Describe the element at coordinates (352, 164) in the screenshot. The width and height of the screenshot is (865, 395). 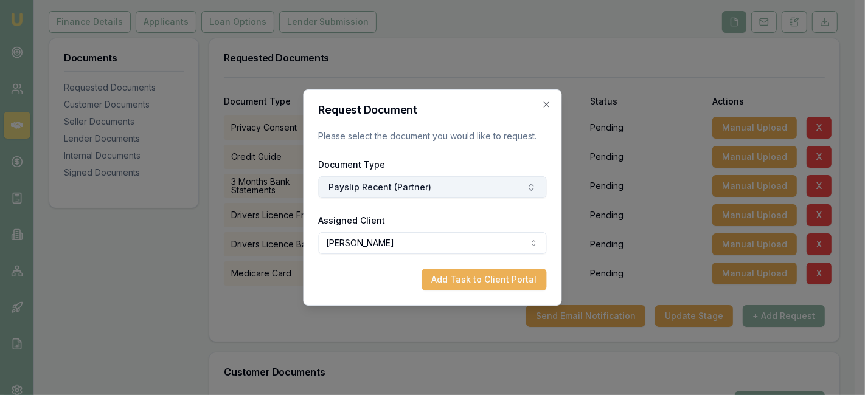
I see `label: Document Type` at that location.